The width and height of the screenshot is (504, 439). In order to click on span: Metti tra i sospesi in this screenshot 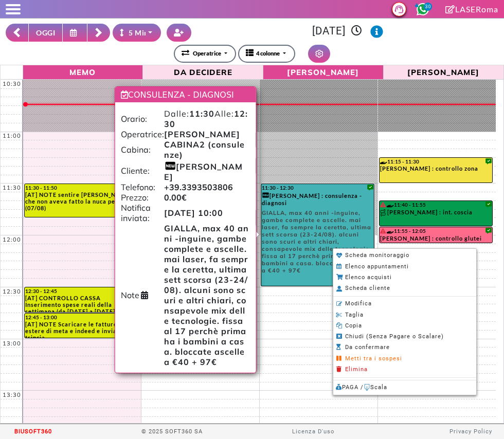, I will do `click(373, 358)`.